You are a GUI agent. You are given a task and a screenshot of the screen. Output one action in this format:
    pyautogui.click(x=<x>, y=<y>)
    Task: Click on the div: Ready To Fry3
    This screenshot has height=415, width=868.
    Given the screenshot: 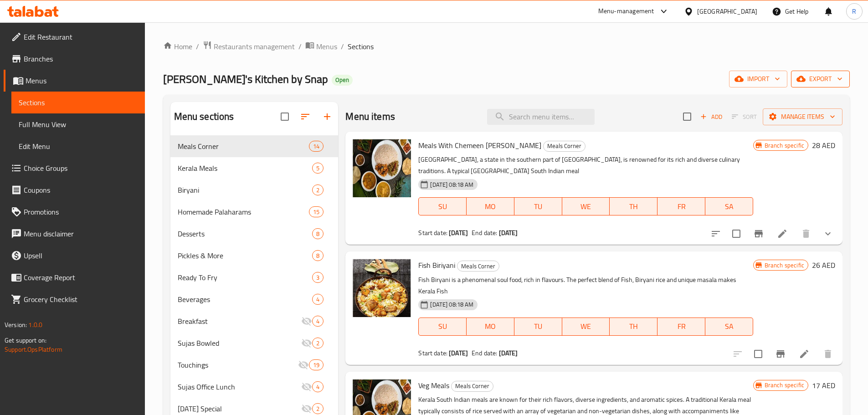 What is the action you would take?
    pyautogui.click(x=254, y=278)
    